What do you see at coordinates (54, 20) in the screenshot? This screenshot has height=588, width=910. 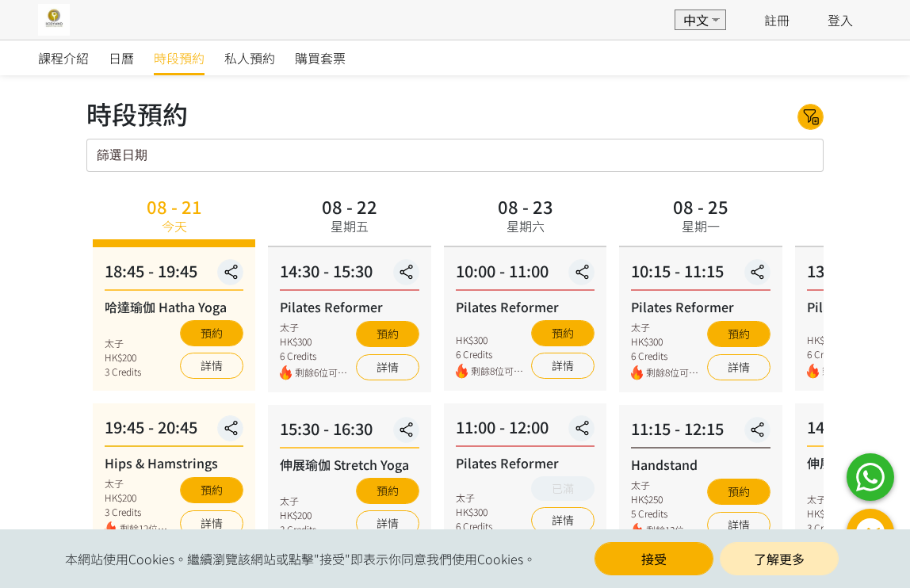 I see `img: 2I6SeW5W6eYajyVCbz3oJhiE9WWz8sZcVXnArBrK.jpg` at bounding box center [54, 20].